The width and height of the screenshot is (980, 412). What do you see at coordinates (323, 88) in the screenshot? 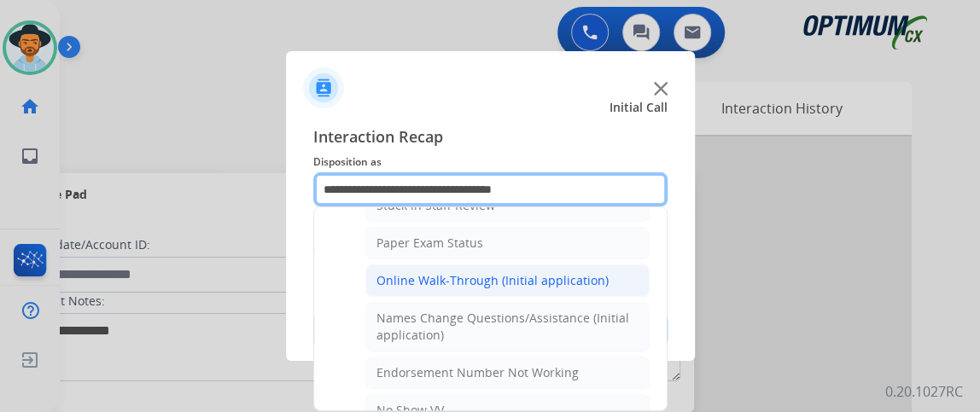
I see `img: contactIcon` at bounding box center [323, 88].